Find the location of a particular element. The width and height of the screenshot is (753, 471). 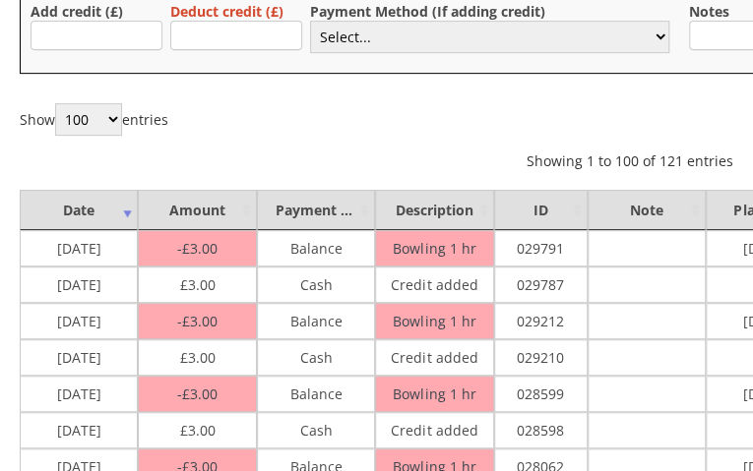

td: Description : activate to sort column ascending is located at coordinates (434, 210).